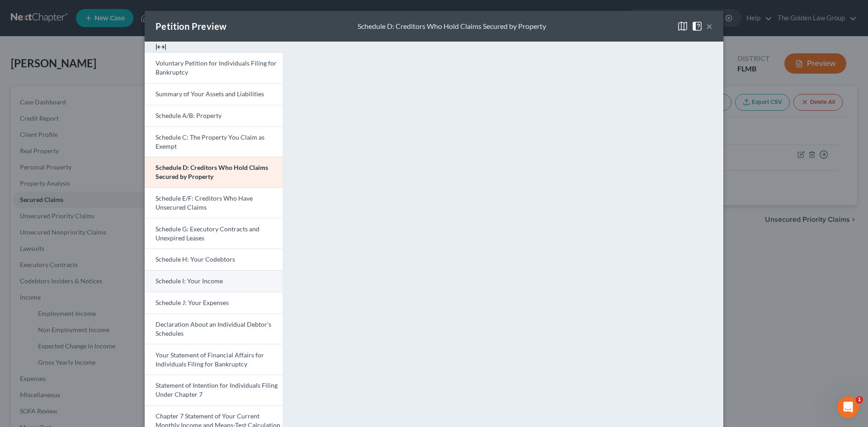 The image size is (868, 427). I want to click on a: Schedule D: Creditors Who Hold Claims Secured by Property, so click(213, 172).